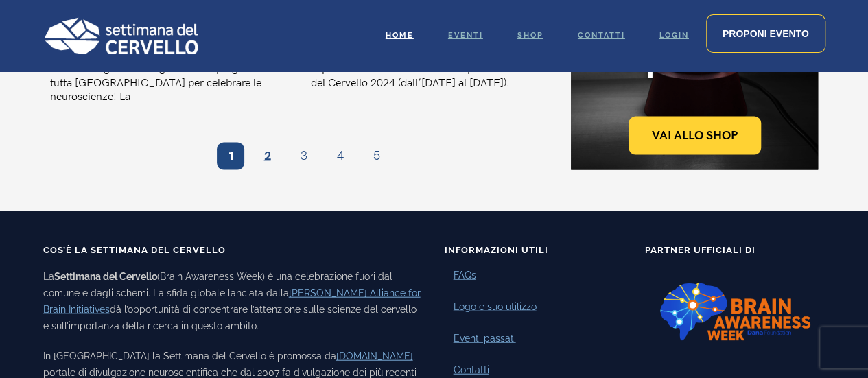 The height and width of the screenshot is (378, 868). Describe the element at coordinates (465, 275) in the screenshot. I see `a: FAQs` at that location.